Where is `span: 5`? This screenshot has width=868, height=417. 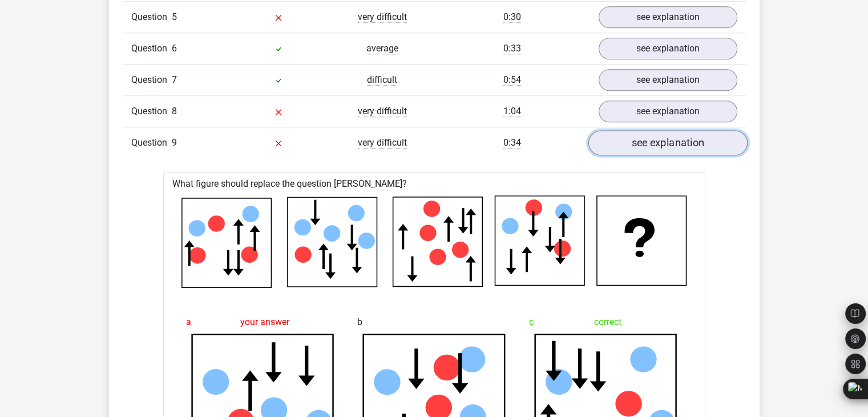
span: 5 is located at coordinates (174, 17).